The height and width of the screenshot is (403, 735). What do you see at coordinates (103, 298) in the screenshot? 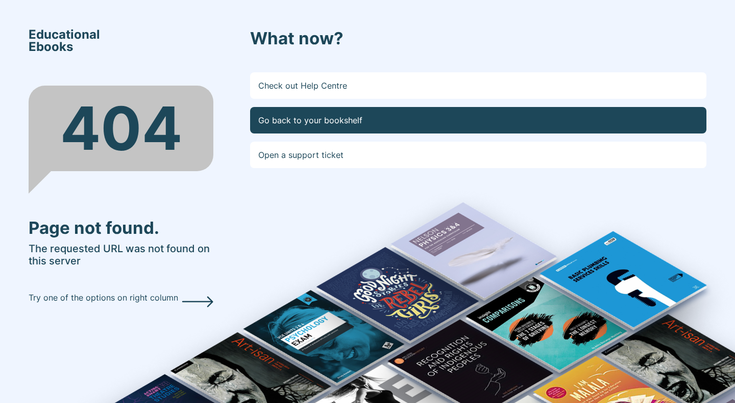
I see `p: Try one of the options on right column` at bounding box center [103, 298].